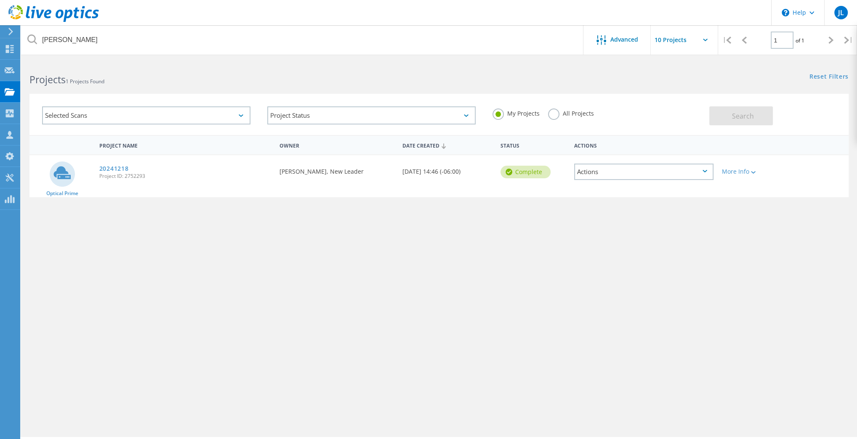 This screenshot has width=857, height=439. What do you see at coordinates (146, 115) in the screenshot?
I see `div: Selected Scans` at bounding box center [146, 115].